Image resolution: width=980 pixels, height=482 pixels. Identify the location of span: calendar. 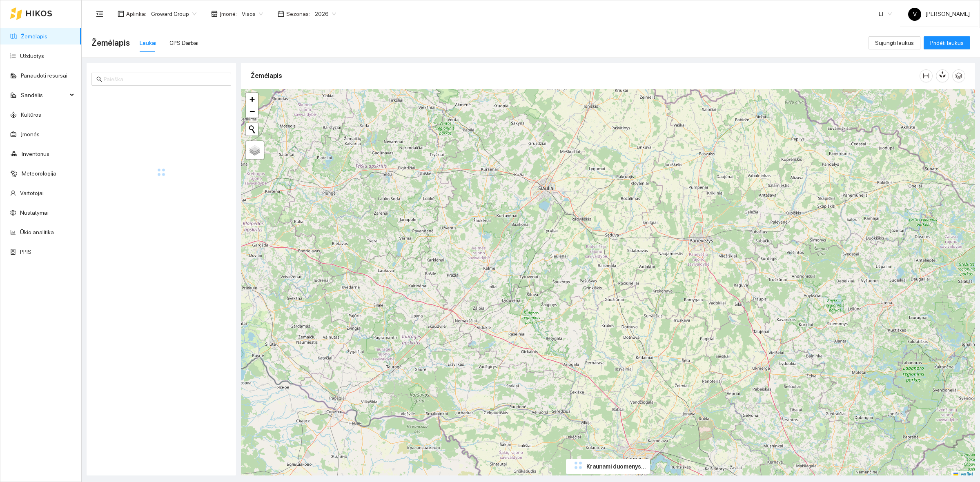
(281, 14).